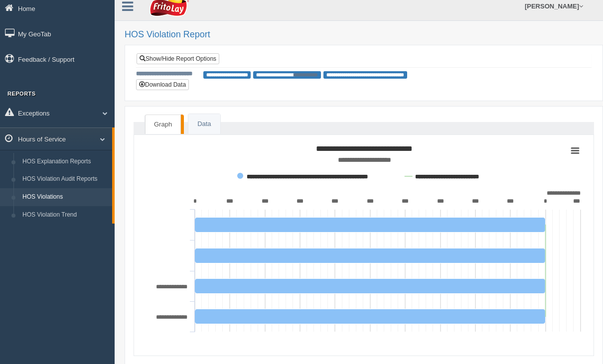  Describe the element at coordinates (64, 215) in the screenshot. I see `a: HOS Violation Trend` at that location.